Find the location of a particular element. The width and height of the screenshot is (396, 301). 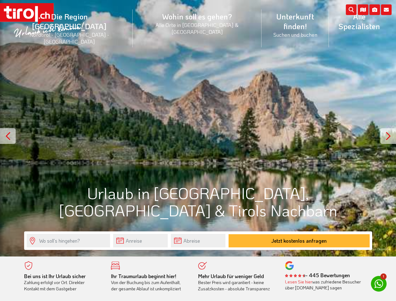

div: Bester Preis wird garantiert - keine Zusatzkosten - absolute Transparenz is located at coordinates (237, 283).